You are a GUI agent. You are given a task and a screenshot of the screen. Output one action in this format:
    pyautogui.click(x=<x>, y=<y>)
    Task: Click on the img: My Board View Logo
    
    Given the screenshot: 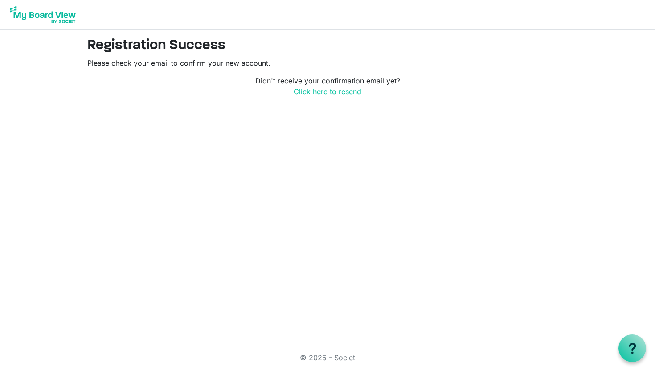 What is the action you would take?
    pyautogui.click(x=43, y=15)
    